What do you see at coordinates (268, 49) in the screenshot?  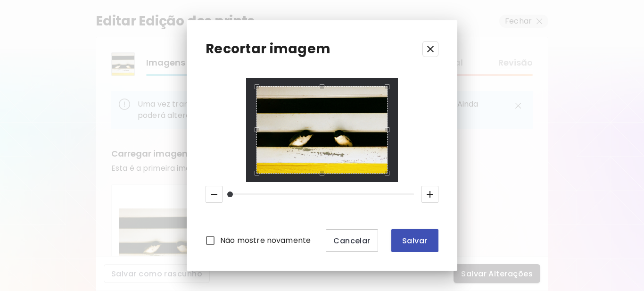 I see `p: Recortar imagem` at bounding box center [268, 49].